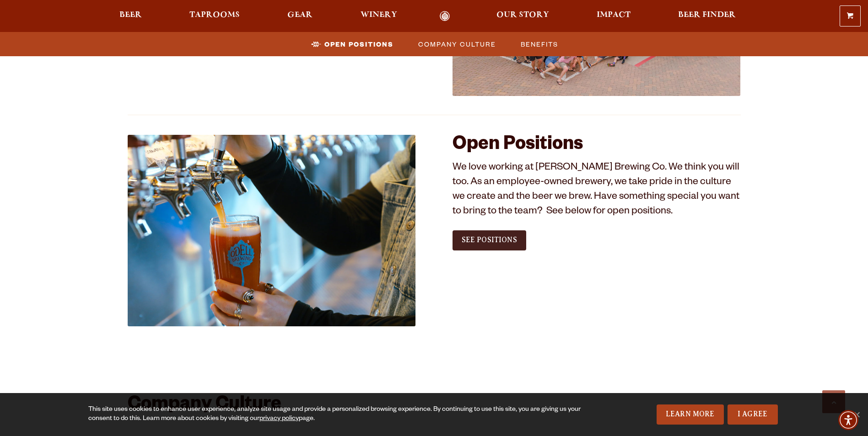 The image size is (868, 436). What do you see at coordinates (457, 44) in the screenshot?
I see `a: Company Culture` at bounding box center [457, 44].